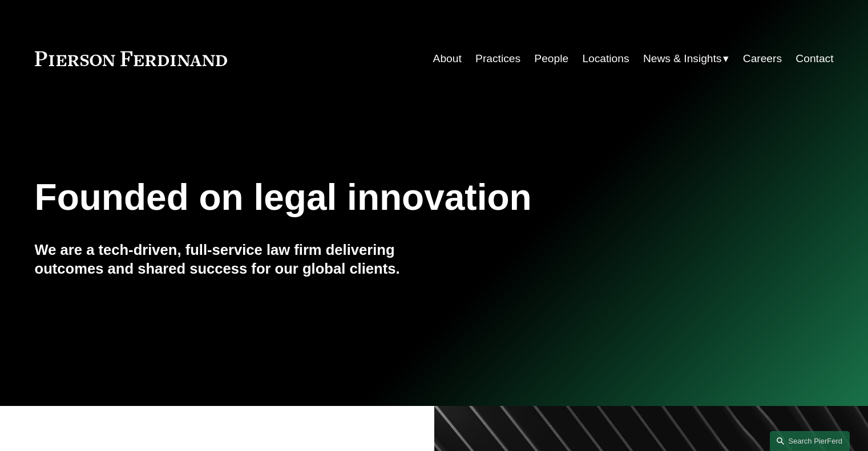 The width and height of the screenshot is (868, 451). What do you see at coordinates (367, 197) in the screenshot?
I see `h1: Founded on legal innovation` at bounding box center [367, 197].